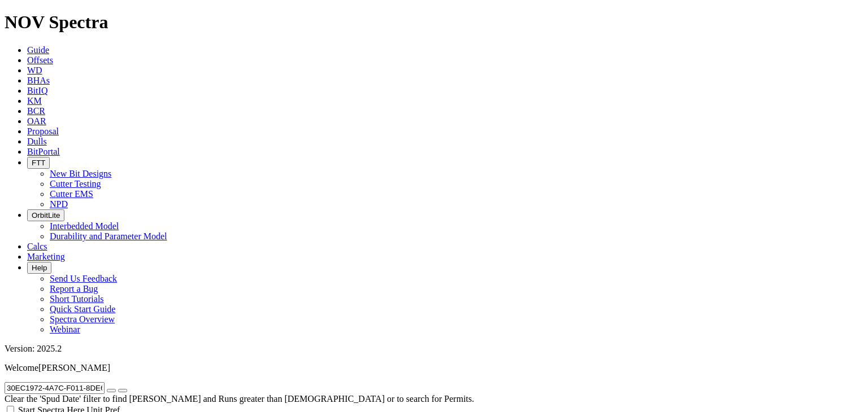  What do you see at coordinates (65, 329) in the screenshot?
I see `a: Webinar` at bounding box center [65, 329].